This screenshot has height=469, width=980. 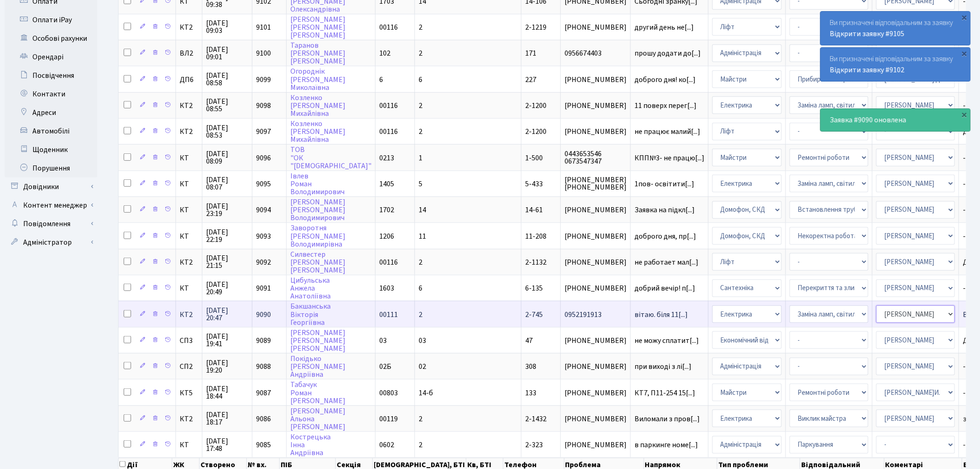 I want to click on a: Контент менеджер, so click(x=51, y=205).